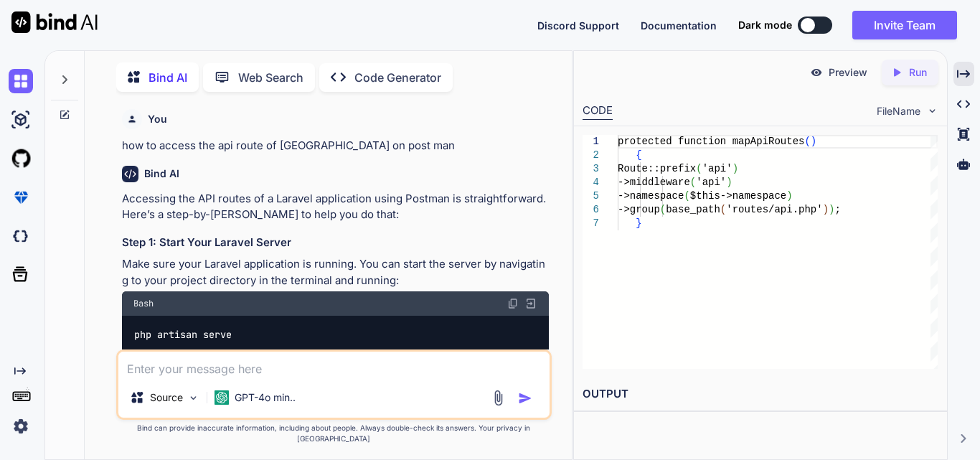  I want to click on img: GPT-4o mini, so click(222, 397).